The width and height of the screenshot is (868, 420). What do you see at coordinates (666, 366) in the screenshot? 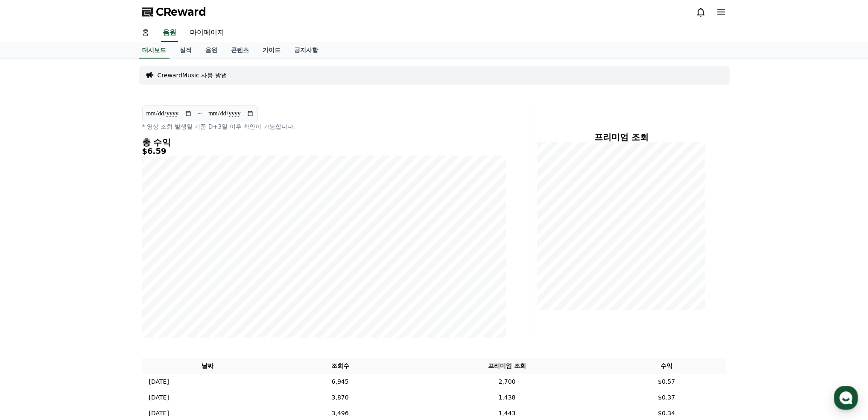
I see `th: 수익` at bounding box center [666, 366].